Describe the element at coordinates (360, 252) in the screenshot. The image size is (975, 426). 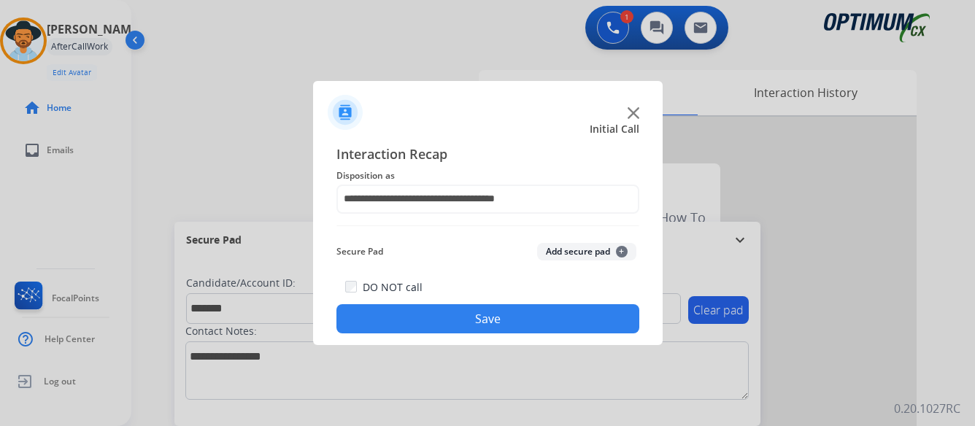
I see `span: Secure Pad` at that location.